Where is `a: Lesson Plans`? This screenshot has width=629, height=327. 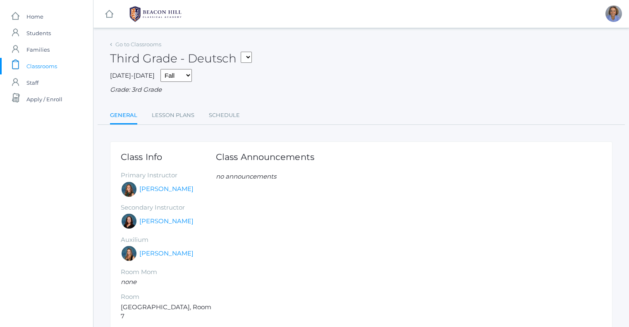 a: Lesson Plans is located at coordinates (173, 115).